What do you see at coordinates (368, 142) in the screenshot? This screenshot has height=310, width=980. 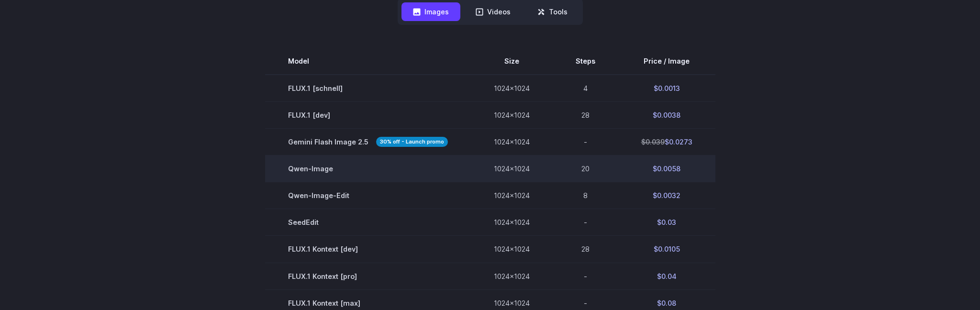 I see `span: Gemini Flash Image 2.5` at bounding box center [368, 142].